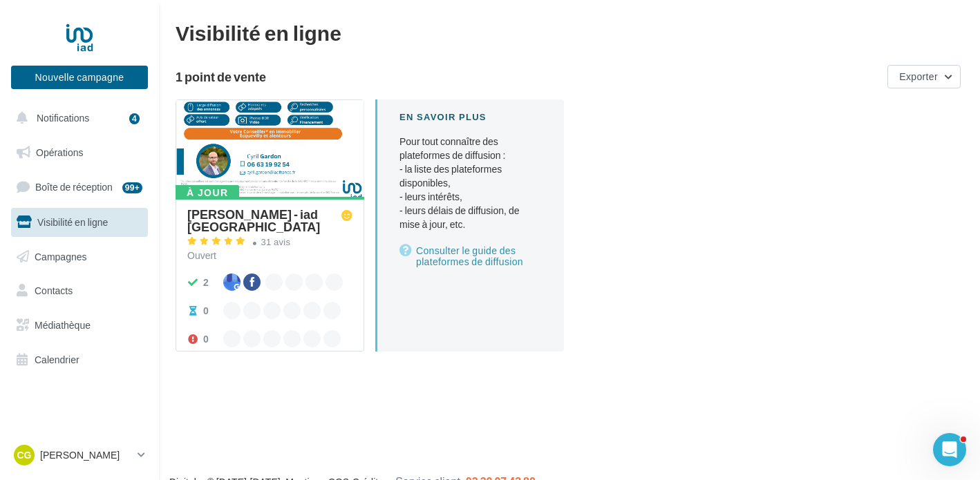 This screenshot has width=980, height=480. Describe the element at coordinates (61, 255) in the screenshot. I see `span: Campagnes` at that location.